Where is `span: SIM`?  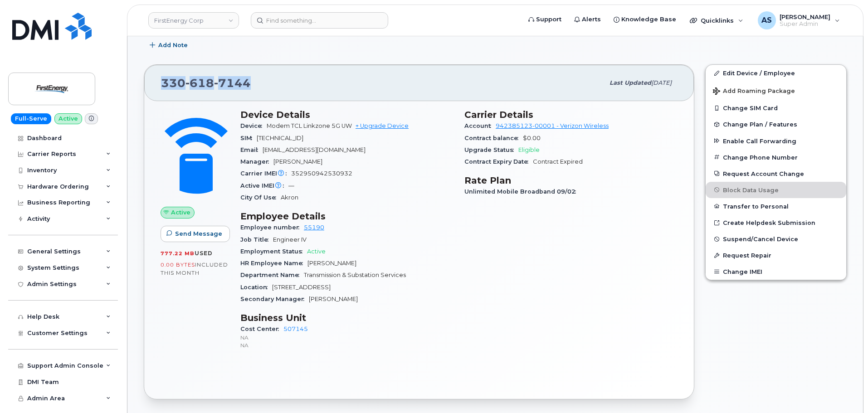
span: SIM is located at coordinates (248, 138).